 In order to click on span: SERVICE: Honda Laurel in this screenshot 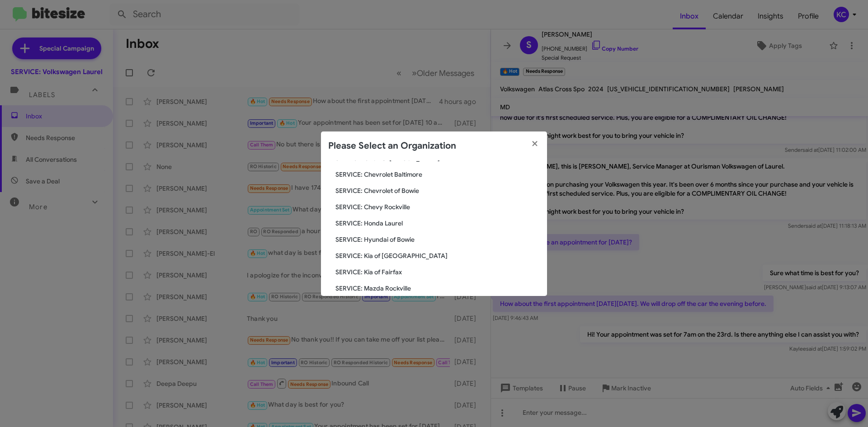, I will do `click(437, 223)`.